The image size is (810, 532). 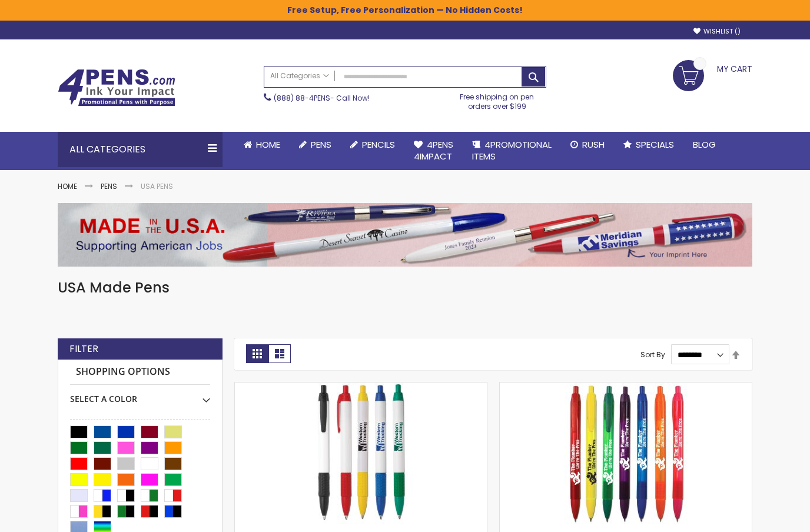 What do you see at coordinates (321, 144) in the screenshot?
I see `span: Pens` at bounding box center [321, 144].